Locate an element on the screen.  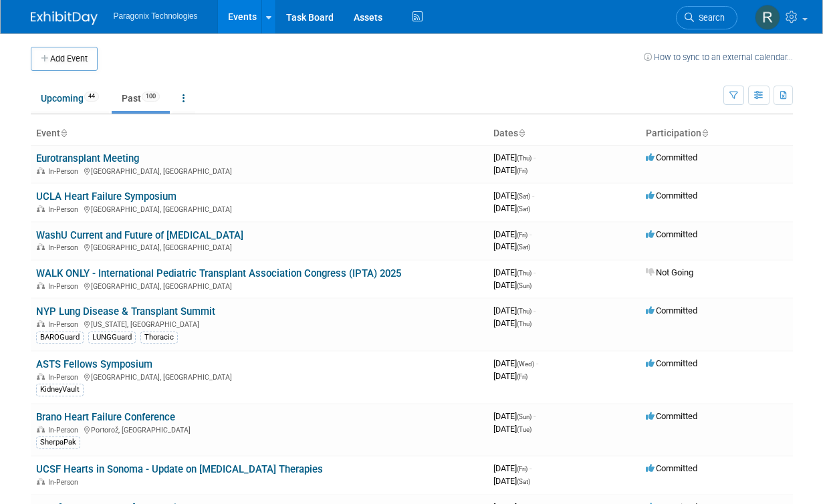
a: Search is located at coordinates (707, 17).